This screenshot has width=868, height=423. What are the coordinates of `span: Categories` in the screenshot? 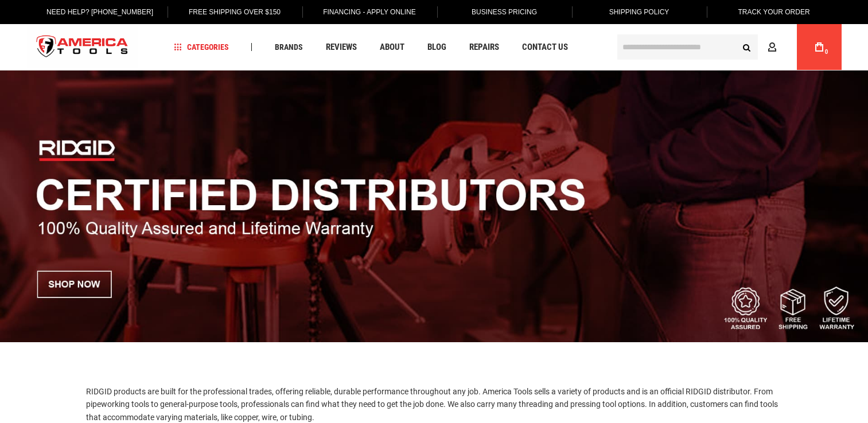 It's located at (201, 47).